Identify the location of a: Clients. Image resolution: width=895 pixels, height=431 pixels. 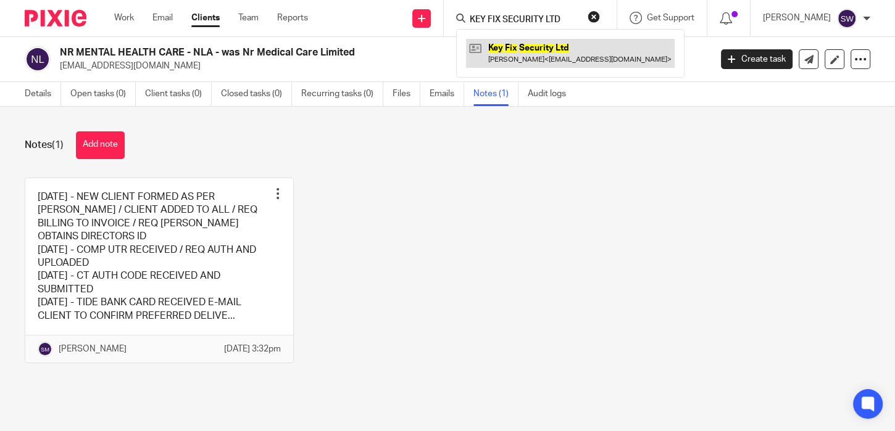
(205, 18).